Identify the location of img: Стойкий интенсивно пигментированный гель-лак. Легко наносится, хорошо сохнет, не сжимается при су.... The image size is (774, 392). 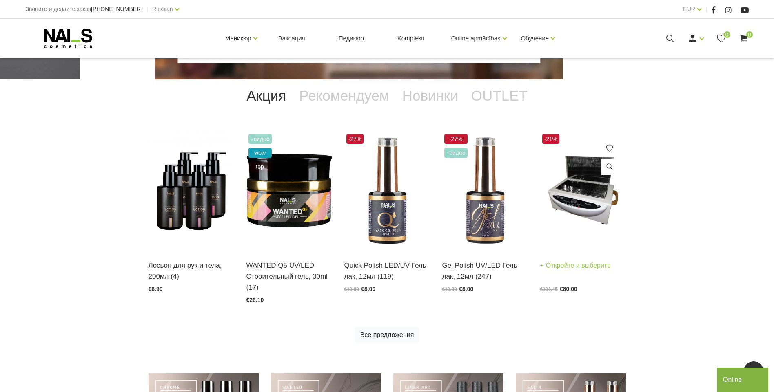
(485, 191).